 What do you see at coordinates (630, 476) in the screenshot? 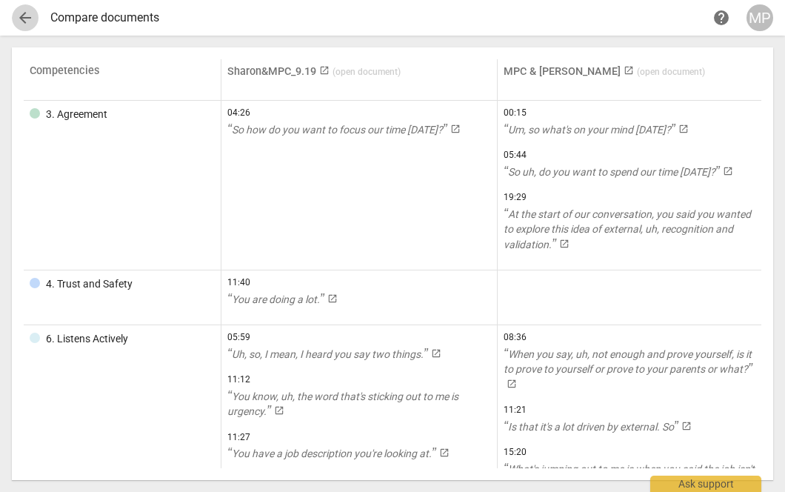
I see `a: What's jumping out to me is when you said the job isn't me.` at bounding box center [630, 476].